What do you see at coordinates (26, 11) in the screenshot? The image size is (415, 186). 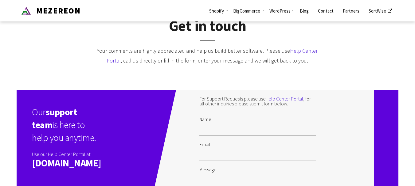 I see `img: Mezereon` at bounding box center [26, 11].